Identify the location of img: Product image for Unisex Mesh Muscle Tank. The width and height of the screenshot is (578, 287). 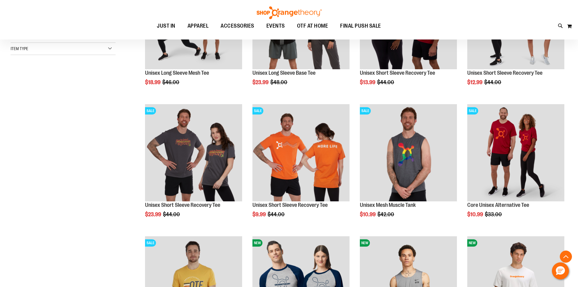
(409, 153).